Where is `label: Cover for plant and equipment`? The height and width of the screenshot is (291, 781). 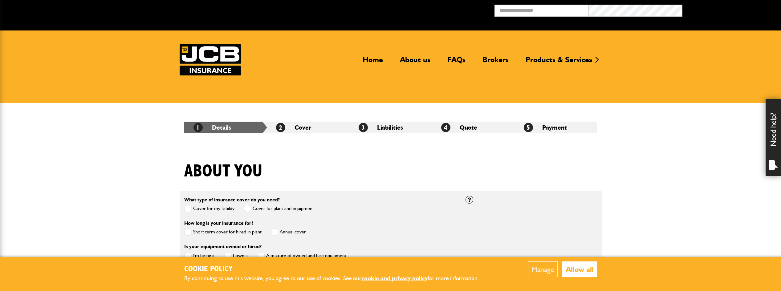
label: Cover for plant and equipment is located at coordinates (279, 208).